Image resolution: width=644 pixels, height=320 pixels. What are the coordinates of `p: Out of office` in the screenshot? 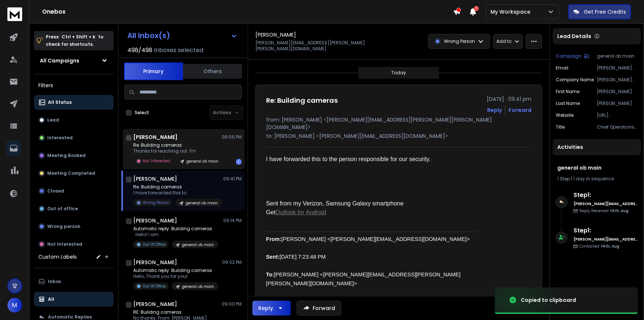 It's located at (62, 209).